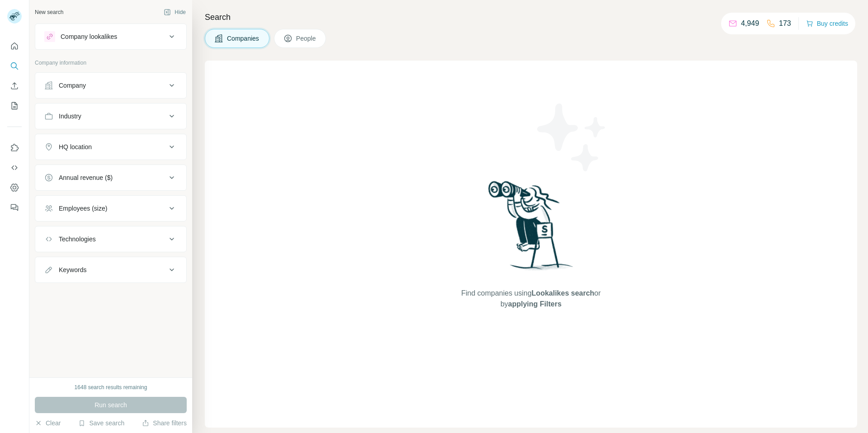 The width and height of the screenshot is (868, 433). Describe the element at coordinates (111, 208) in the screenshot. I see `button: Employees (size)` at that location.